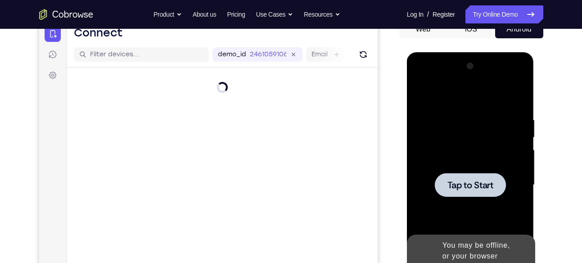 The height and width of the screenshot is (263, 582). Describe the element at coordinates (63, 133) in the screenshot. I see `span: Tap to Start` at that location.